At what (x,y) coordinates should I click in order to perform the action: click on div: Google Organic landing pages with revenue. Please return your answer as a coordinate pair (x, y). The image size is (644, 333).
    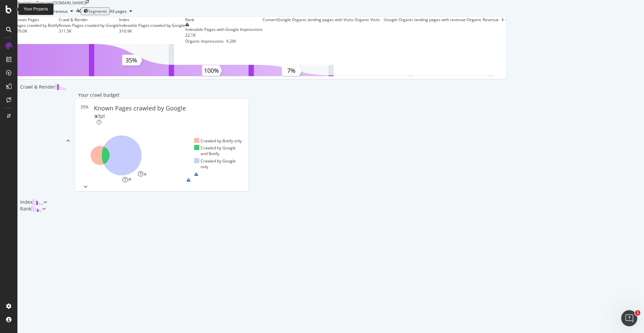
    Looking at the image, I should click on (425, 19).